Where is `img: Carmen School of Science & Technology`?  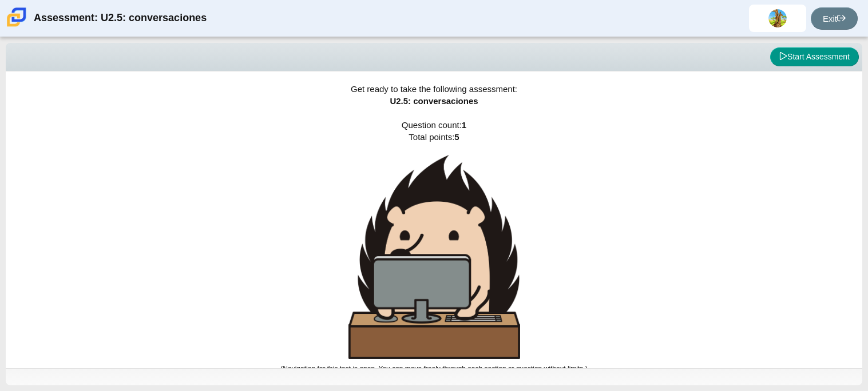
img: Carmen School of Science & Technology is located at coordinates (17, 18).